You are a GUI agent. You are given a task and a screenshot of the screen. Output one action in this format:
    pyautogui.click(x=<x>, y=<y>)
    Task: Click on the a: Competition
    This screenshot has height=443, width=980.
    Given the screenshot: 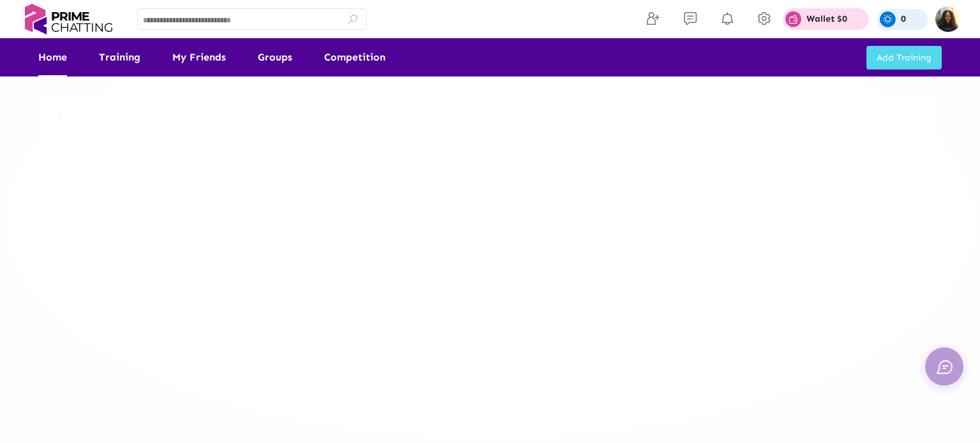 What is the action you would take?
    pyautogui.click(x=355, y=57)
    